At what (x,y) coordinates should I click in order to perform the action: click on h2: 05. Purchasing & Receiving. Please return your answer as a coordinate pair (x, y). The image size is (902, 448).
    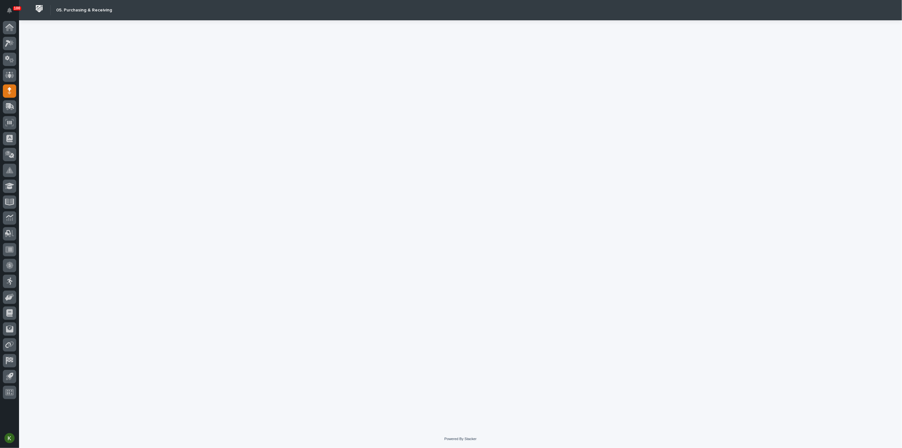
    Looking at the image, I should click on (84, 10).